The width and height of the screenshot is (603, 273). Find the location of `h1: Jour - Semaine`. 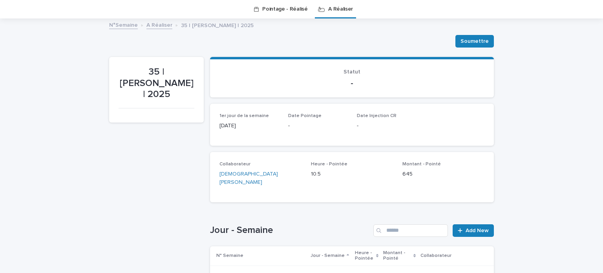

h1: Jour - Semaine is located at coordinates (290, 230).